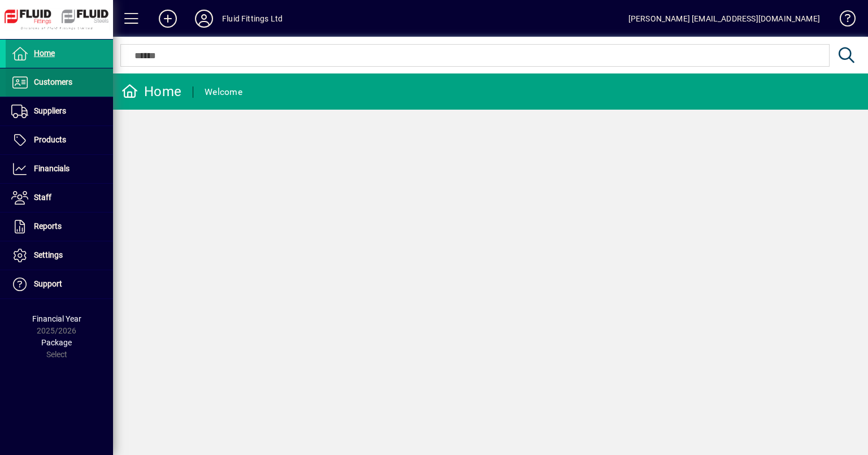 The width and height of the screenshot is (868, 455). Describe the element at coordinates (57, 319) in the screenshot. I see `span: Financial Year` at that location.